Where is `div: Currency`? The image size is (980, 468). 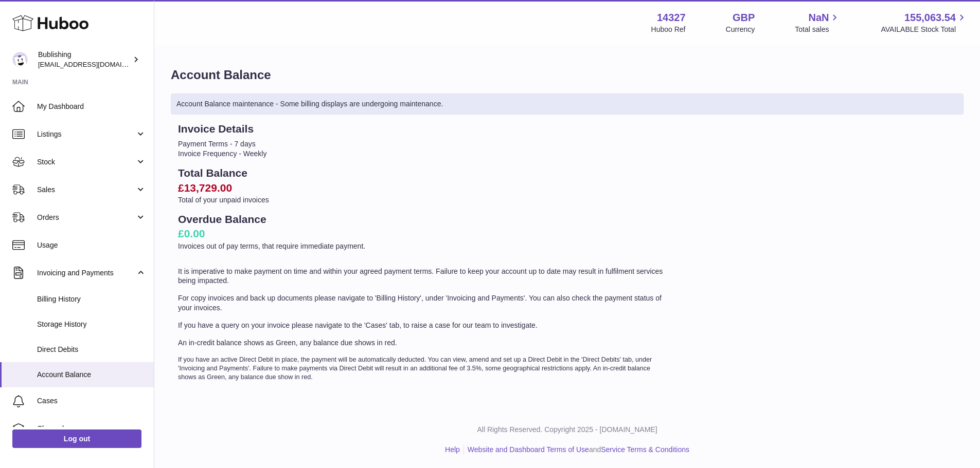 div: Currency is located at coordinates (740, 30).